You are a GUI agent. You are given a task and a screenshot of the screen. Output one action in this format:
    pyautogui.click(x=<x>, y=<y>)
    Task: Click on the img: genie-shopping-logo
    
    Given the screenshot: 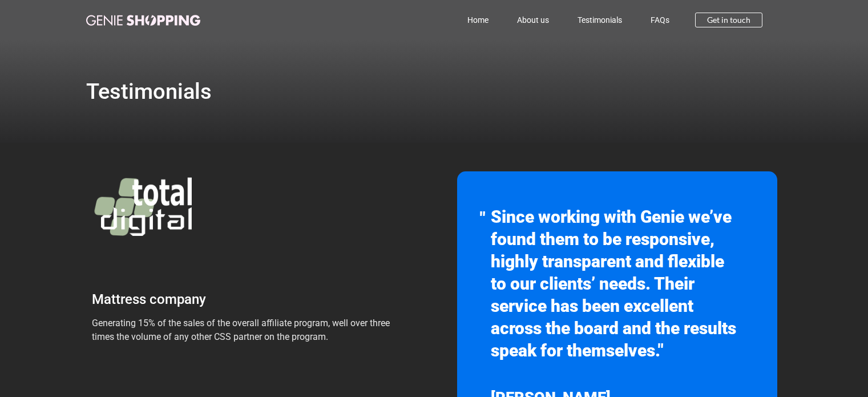 What is the action you would take?
    pyautogui.click(x=143, y=20)
    